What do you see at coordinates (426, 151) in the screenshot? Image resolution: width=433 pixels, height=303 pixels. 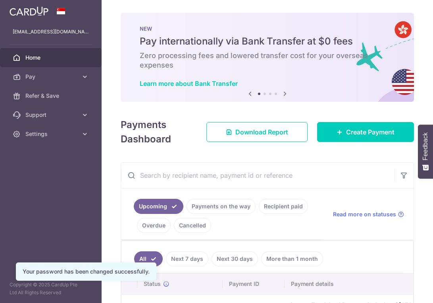 I see `button: Feedback - Show survey` at bounding box center [426, 151].